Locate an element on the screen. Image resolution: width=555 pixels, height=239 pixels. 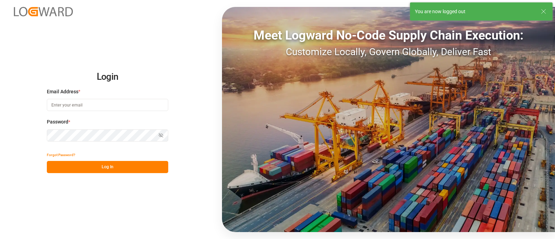
span: Password is located at coordinates (58, 122).